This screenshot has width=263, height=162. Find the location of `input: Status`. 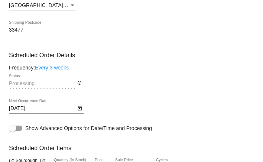

input: Status is located at coordinates (42, 84).